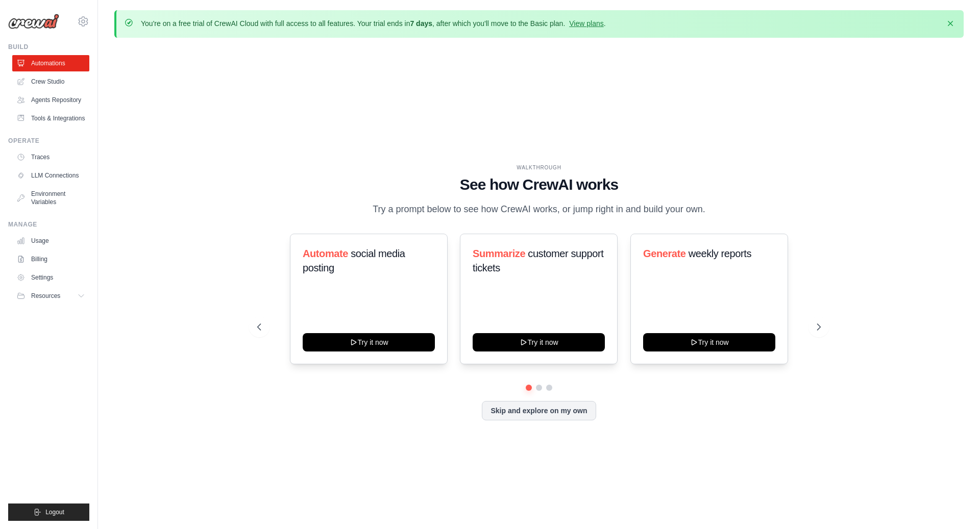 Image resolution: width=980 pixels, height=529 pixels. I want to click on img: Logo, so click(33, 21).